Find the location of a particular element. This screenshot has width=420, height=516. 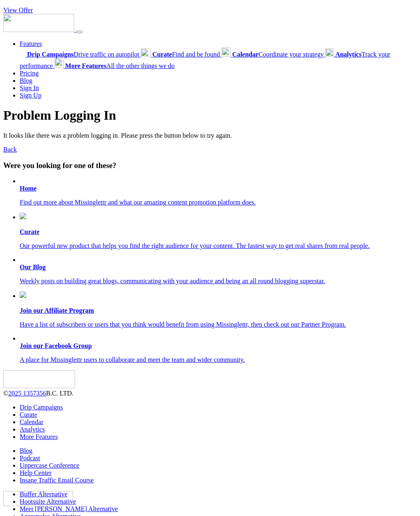

b: Drip Campaigns is located at coordinates (50, 54).